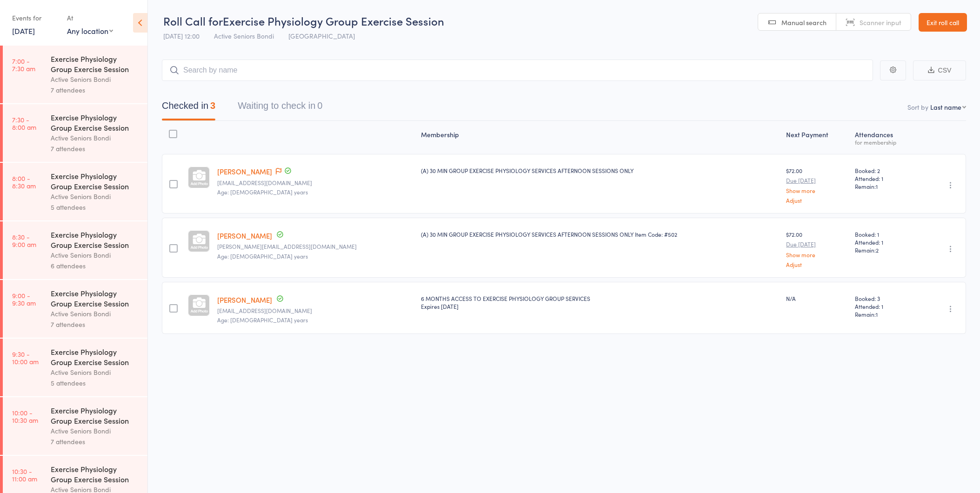 The width and height of the screenshot is (980, 493). I want to click on div: Last name, so click(945, 107).